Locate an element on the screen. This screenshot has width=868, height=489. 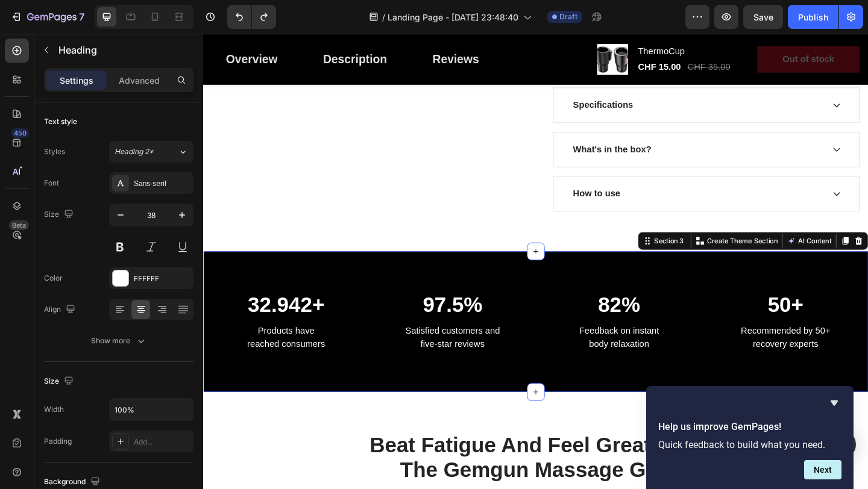
p: Beat Fatigue And Feel Great With The Gemgun Massage Gun is located at coordinates (362, 462).